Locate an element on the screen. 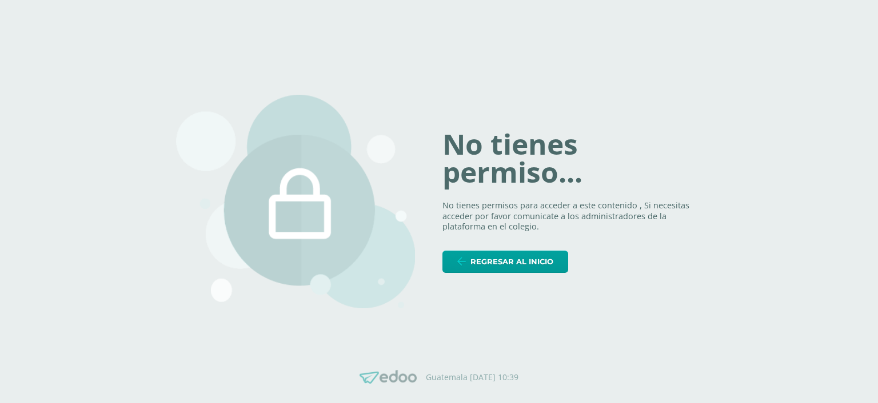 The width and height of the screenshot is (878, 403). a: Regresar al inicio is located at coordinates (505, 262).